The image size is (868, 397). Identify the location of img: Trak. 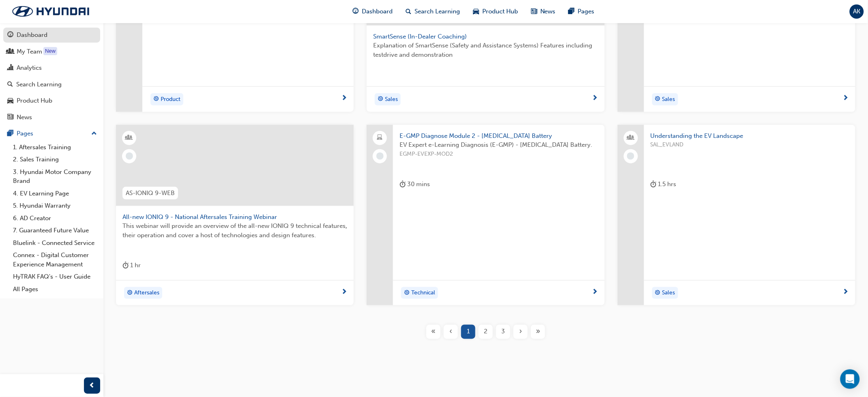
(51, 12).